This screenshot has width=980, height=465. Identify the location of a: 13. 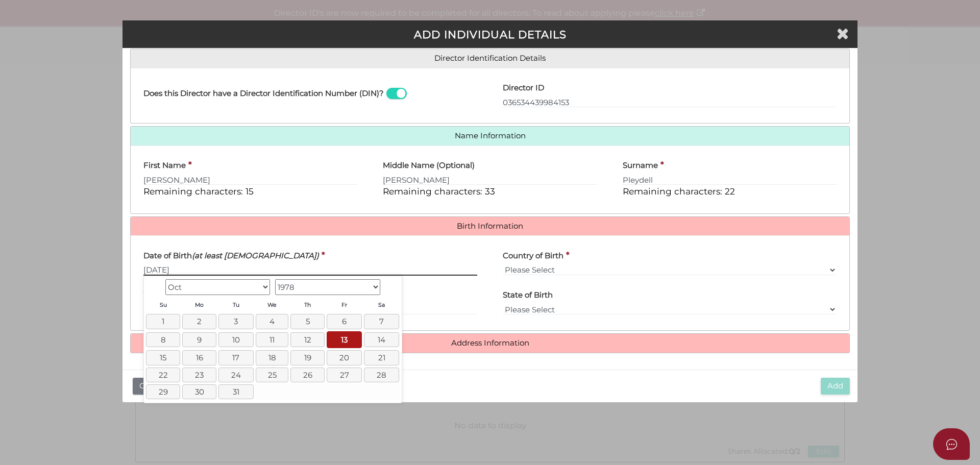
(344, 340).